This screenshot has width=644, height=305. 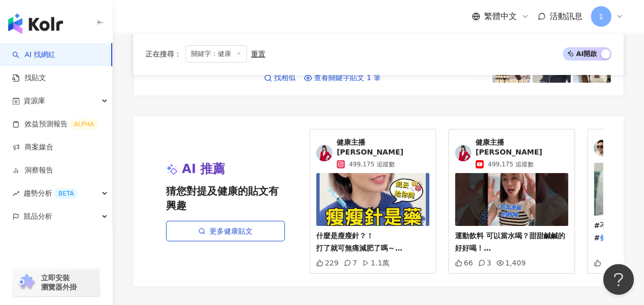 What do you see at coordinates (607, 237) in the screenshot?
I see `mark: 健康` at bounding box center [607, 237].